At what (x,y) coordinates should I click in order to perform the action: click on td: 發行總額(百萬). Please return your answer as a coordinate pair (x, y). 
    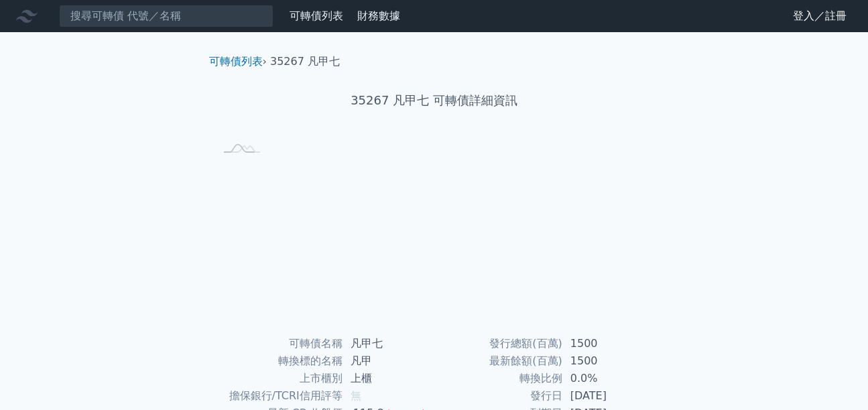
    Looking at the image, I should click on (498, 344).